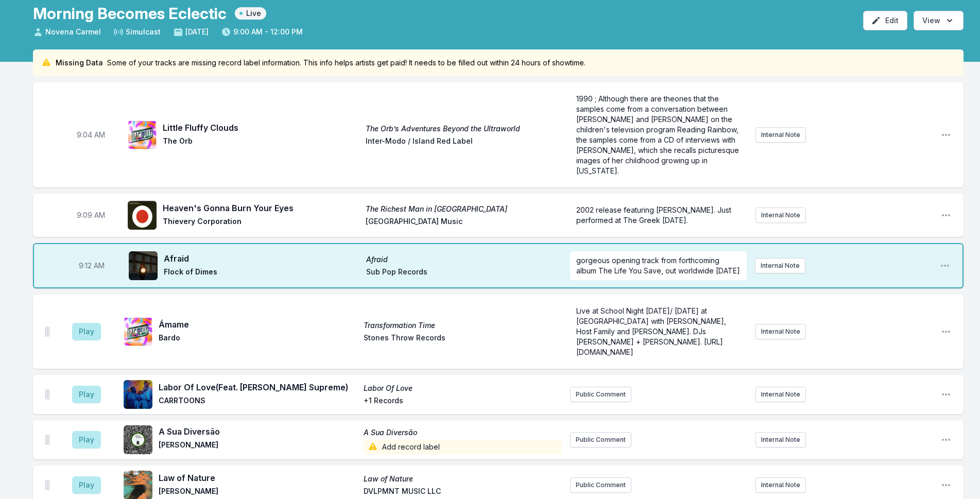 The image size is (980, 499). I want to click on span: Novena Carmel, so click(67, 32).